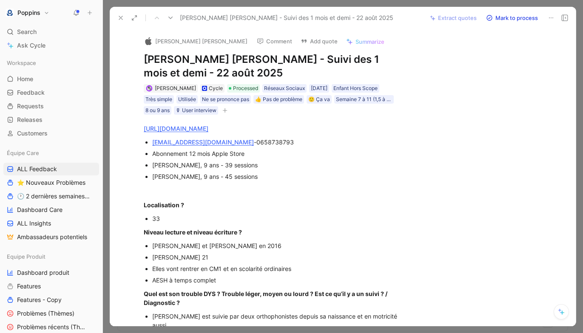  Describe the element at coordinates (39, 300) in the screenshot. I see `span: Features - Copy` at that location.